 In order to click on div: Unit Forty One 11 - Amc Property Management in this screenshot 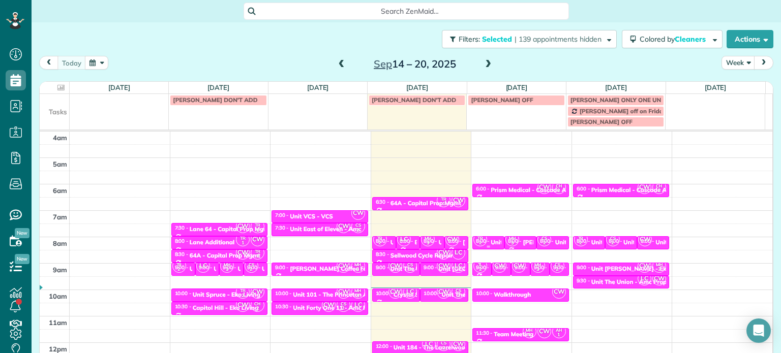, I will do `click(359, 308)`.